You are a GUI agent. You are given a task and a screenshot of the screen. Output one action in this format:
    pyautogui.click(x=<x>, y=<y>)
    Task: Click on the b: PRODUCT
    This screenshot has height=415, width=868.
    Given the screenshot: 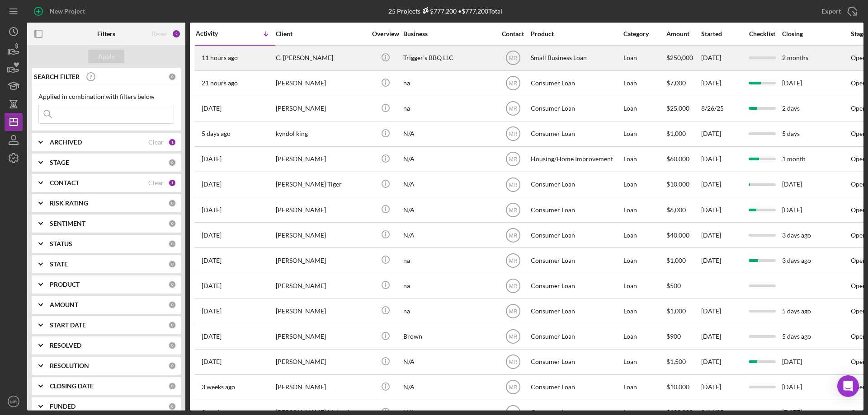 What is the action you would take?
    pyautogui.click(x=64, y=285)
    